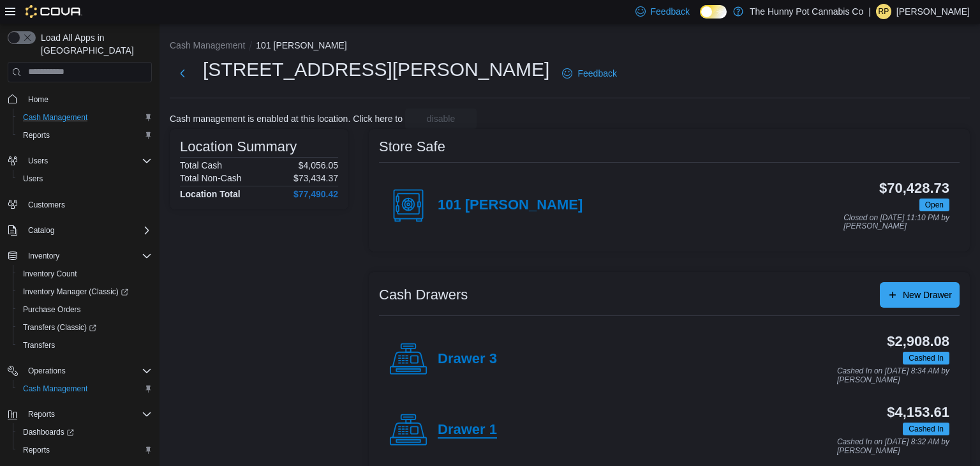 The height and width of the screenshot is (466, 980). What do you see at coordinates (36, 450) in the screenshot?
I see `a: Reports` at bounding box center [36, 450].